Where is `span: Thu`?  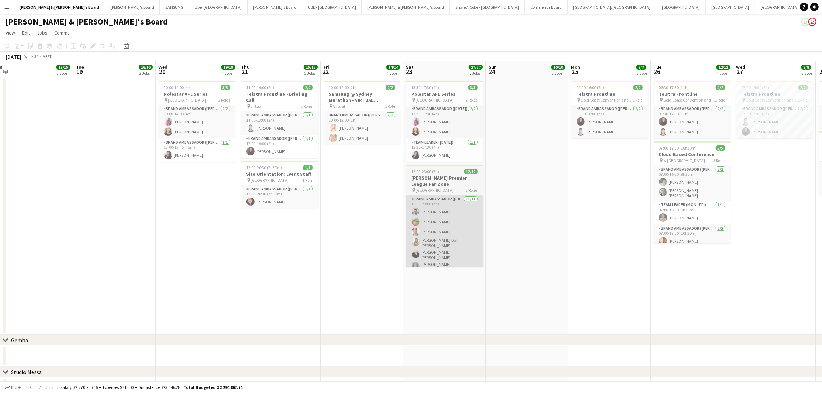
span: Thu is located at coordinates (245, 67).